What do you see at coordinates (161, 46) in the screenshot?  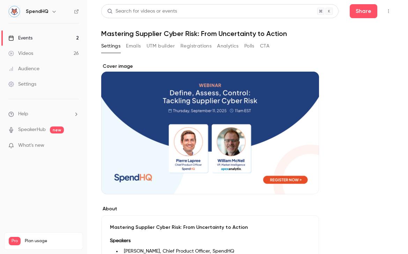 I see `button: UTM builder` at bounding box center [161, 46].